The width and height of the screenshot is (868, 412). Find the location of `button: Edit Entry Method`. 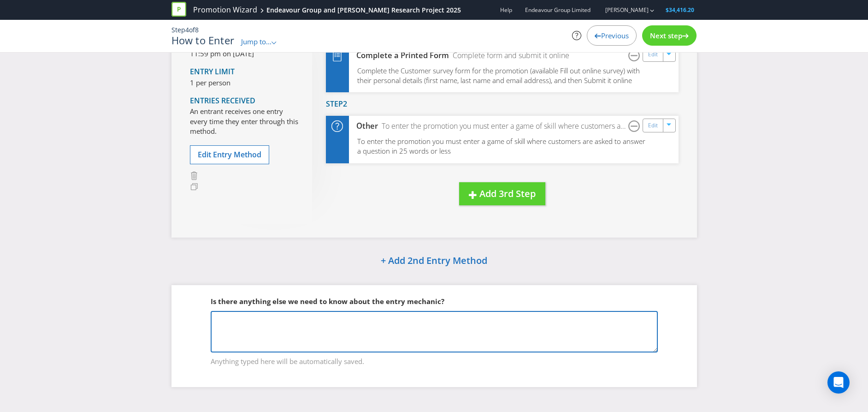

button: Edit Entry Method is located at coordinates (229, 154).